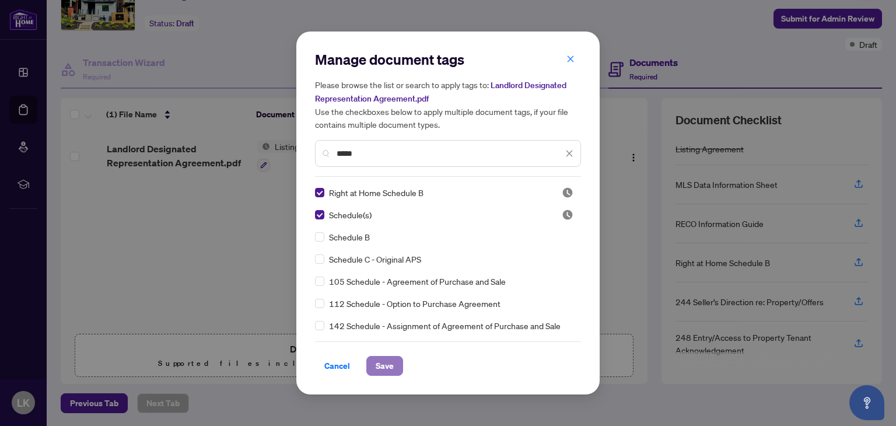 The height and width of the screenshot is (426, 896). What do you see at coordinates (376, 192) in the screenshot?
I see `span: Right at Home Schedule B` at bounding box center [376, 192].